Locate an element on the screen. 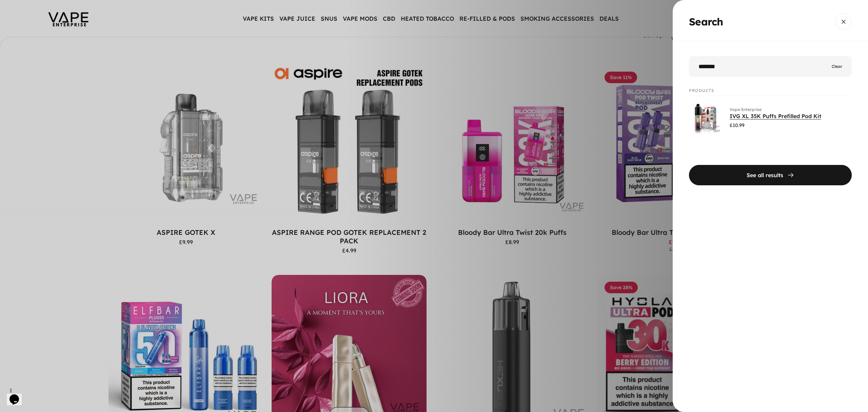  span: 1 is located at coordinates (4, 5).